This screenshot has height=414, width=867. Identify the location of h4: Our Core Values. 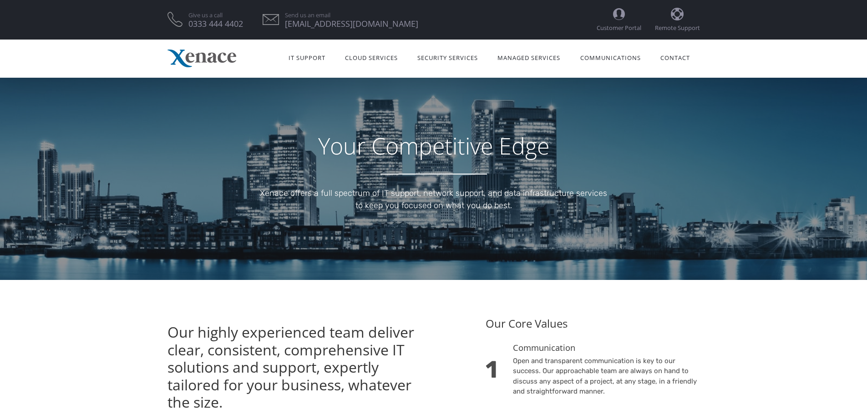
(592, 324).